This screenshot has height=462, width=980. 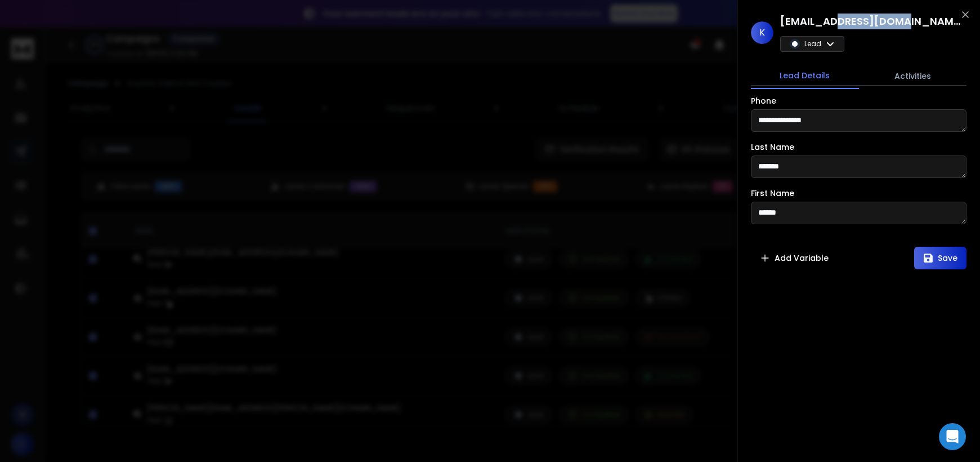 What do you see at coordinates (940, 258) in the screenshot?
I see `button: Save` at bounding box center [940, 258].